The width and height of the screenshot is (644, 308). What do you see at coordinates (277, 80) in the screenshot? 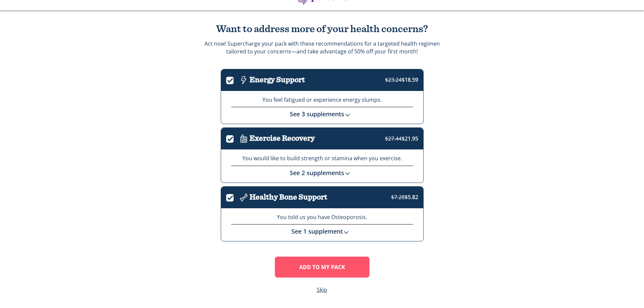
I see `h3: Energy Support` at bounding box center [277, 80].